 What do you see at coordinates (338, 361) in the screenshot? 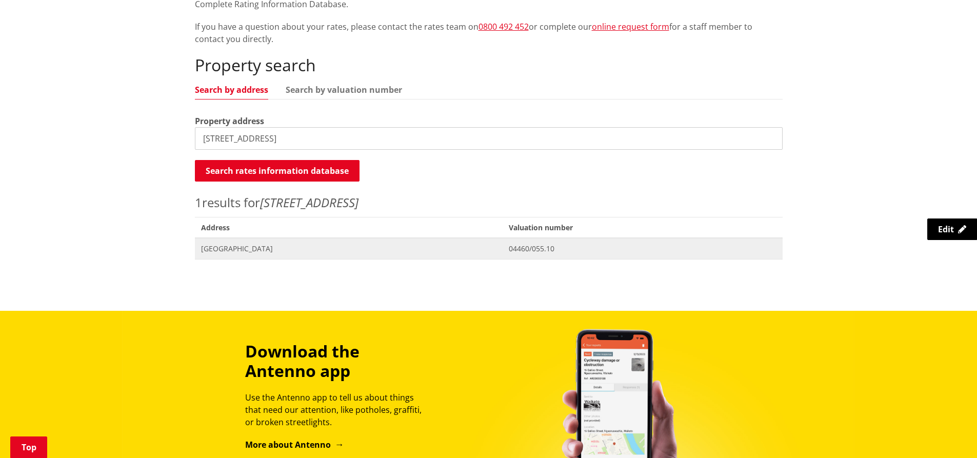
I see `h3: Download the Antenno app` at bounding box center [338, 361].